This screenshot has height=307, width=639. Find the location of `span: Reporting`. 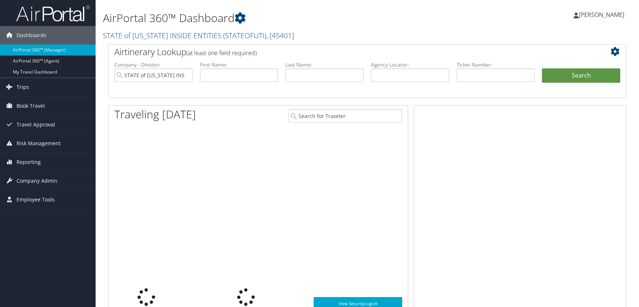

span: Reporting is located at coordinates (29, 162).